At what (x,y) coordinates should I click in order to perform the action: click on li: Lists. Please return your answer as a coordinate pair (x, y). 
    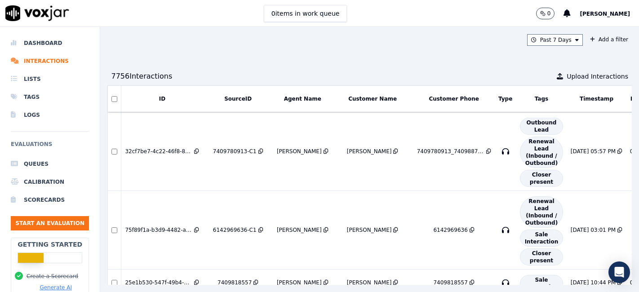
    Looking at the image, I should click on (50, 79).